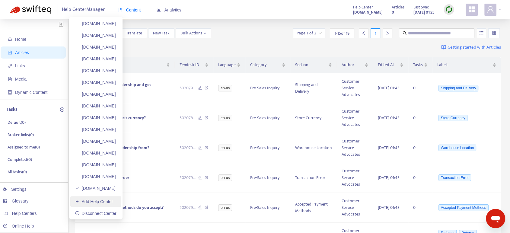 Image resolution: width=510 pixels, height=233 pixels. What do you see at coordinates (314, 208) in the screenshot?
I see `td: Accepted Payment Methods` at bounding box center [314, 208].